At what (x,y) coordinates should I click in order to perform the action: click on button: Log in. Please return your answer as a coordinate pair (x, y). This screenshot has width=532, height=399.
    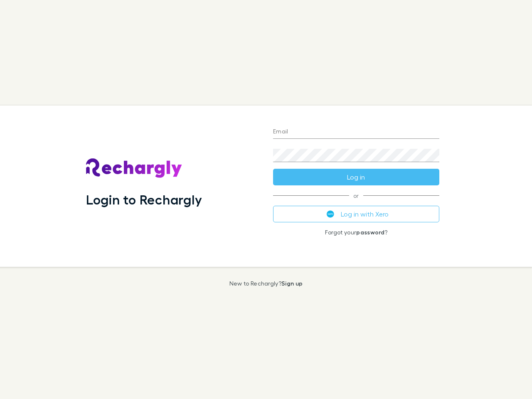
    Looking at the image, I should click on (356, 177).